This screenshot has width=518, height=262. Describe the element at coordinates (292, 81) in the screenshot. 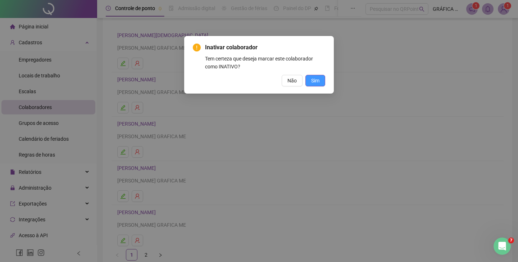

I see `button: Não` at that location.